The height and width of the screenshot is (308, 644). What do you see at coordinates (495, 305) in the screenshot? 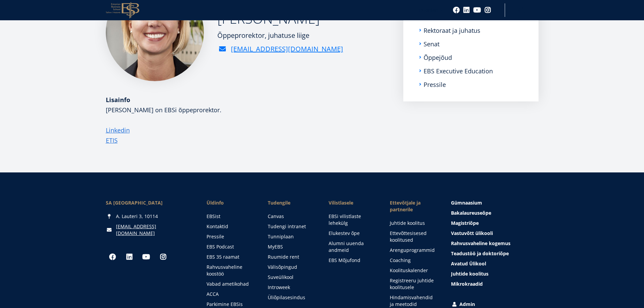
I see `a: Admin` at bounding box center [495, 305].